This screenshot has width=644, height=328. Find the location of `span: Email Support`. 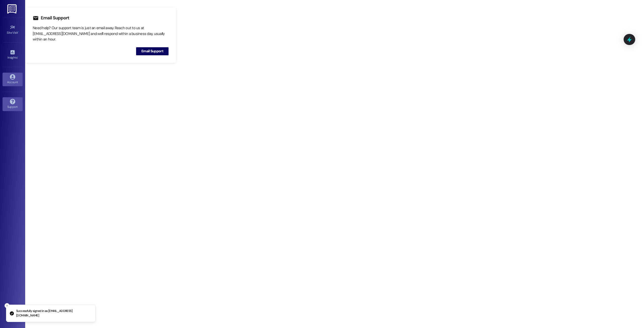

span: Email Support is located at coordinates (152, 51).